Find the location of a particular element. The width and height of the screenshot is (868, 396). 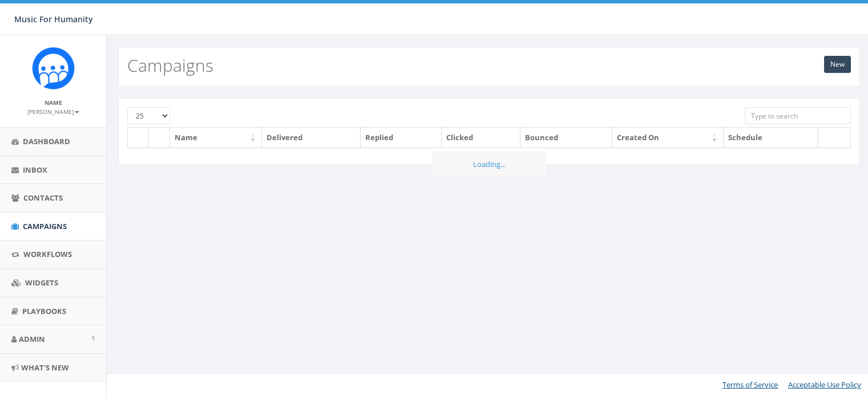

small: Name is located at coordinates (53, 103).